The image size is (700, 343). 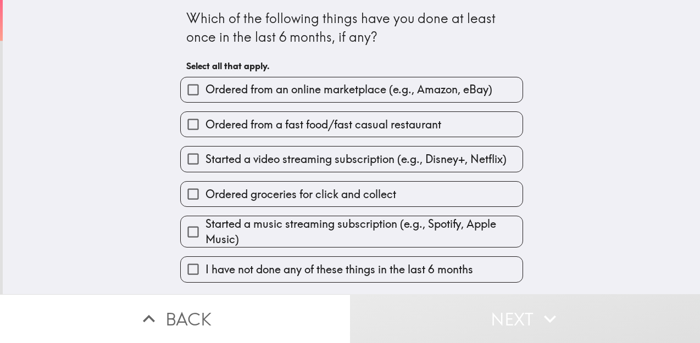 What do you see at coordinates (339, 270) in the screenshot?
I see `span: I have not done any of these things in the last 6 months` at bounding box center [339, 270].